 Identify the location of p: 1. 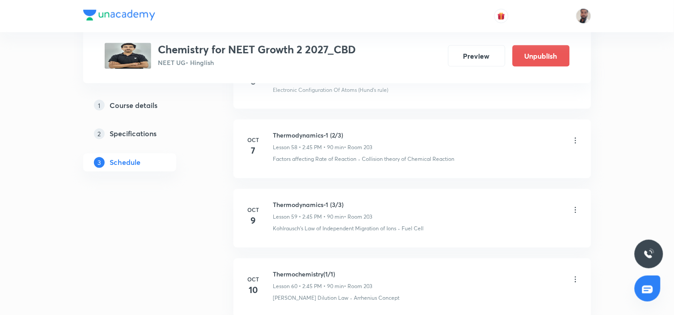
(99, 105).